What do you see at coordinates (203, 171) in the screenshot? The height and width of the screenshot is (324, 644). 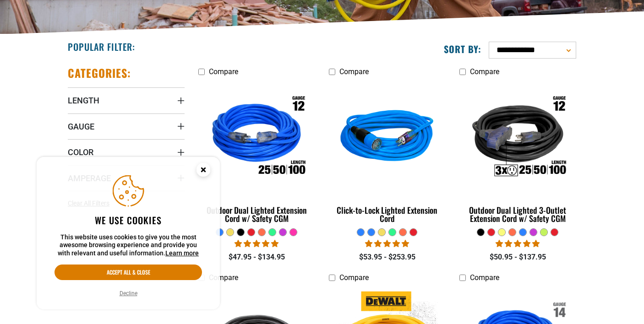 I see `button: Close this option` at bounding box center [203, 171].